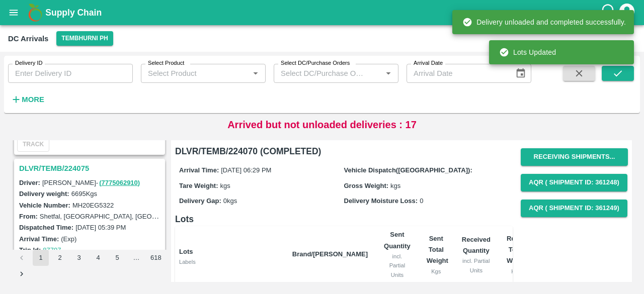 This screenshot has width=644, height=294. Describe the element at coordinates (29, 250) in the screenshot. I see `label: Trip Id:` at that location.